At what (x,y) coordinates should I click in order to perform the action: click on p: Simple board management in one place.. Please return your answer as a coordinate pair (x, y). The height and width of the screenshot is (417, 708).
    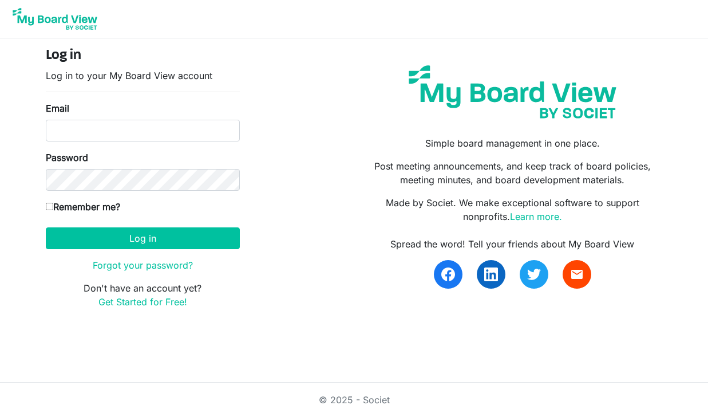
    Looking at the image, I should click on (512, 143).